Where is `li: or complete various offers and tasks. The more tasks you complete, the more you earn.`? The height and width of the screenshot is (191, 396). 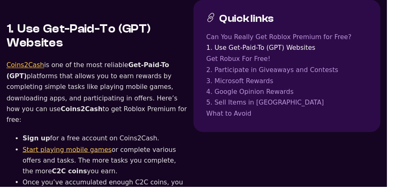
li: or complete various offers and tasks. The more tasks you complete, the more you earn. is located at coordinates (107, 165).